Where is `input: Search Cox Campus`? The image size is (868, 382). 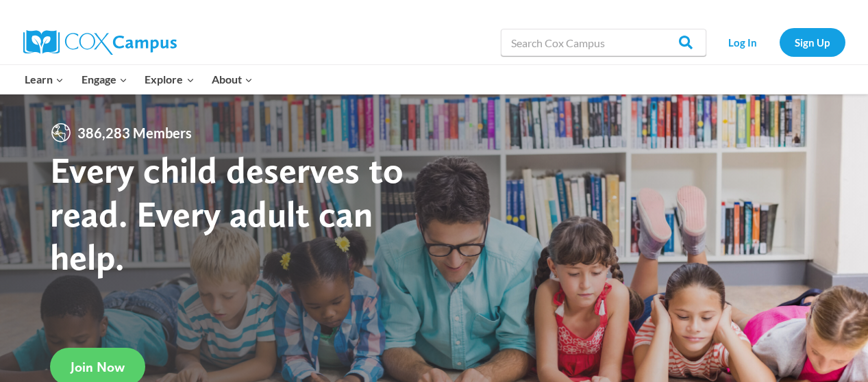 input: Search Cox Campus is located at coordinates (604, 43).